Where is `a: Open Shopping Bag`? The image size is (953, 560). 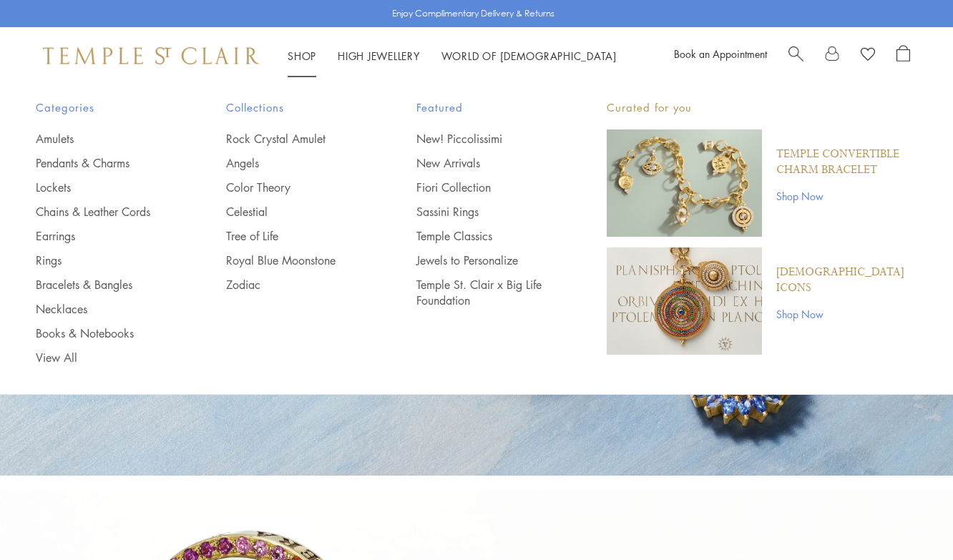
a: Open Shopping Bag is located at coordinates (903, 56).